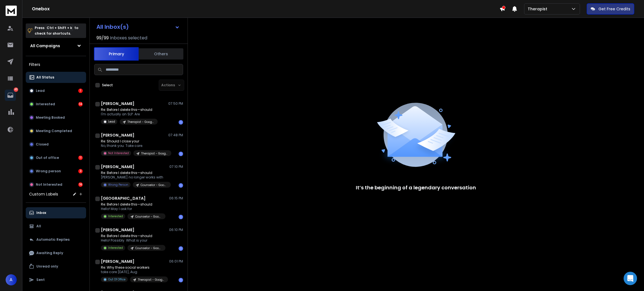  Describe the element at coordinates (129, 38) in the screenshot. I see `h3: Inboxes selected` at that location.